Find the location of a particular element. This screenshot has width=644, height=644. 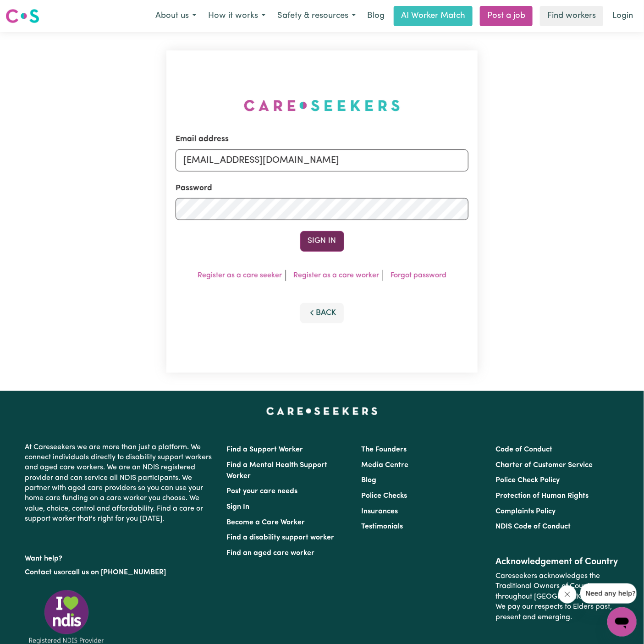

a: Complaints Policy is located at coordinates (525, 511).